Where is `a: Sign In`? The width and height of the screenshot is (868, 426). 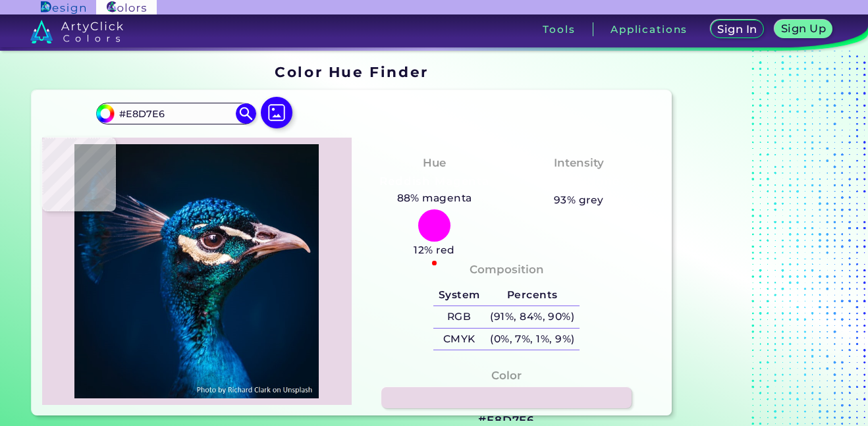
a: Sign In is located at coordinates (737, 29).